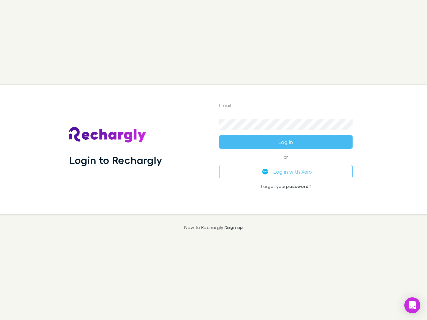 Image resolution: width=427 pixels, height=320 pixels. What do you see at coordinates (286, 186) in the screenshot?
I see `p: Forgot your ?` at bounding box center [286, 186].